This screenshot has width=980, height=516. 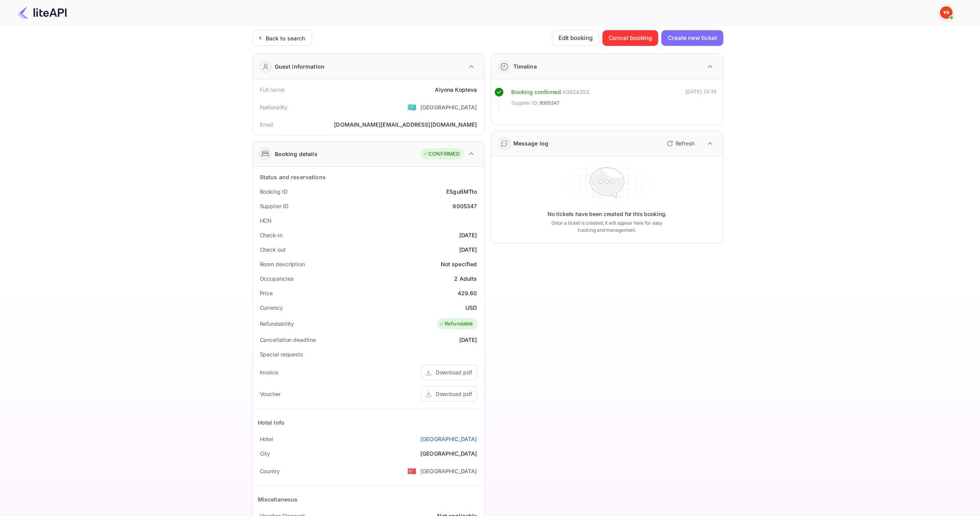 I want to click on div: Currency, so click(x=272, y=307).